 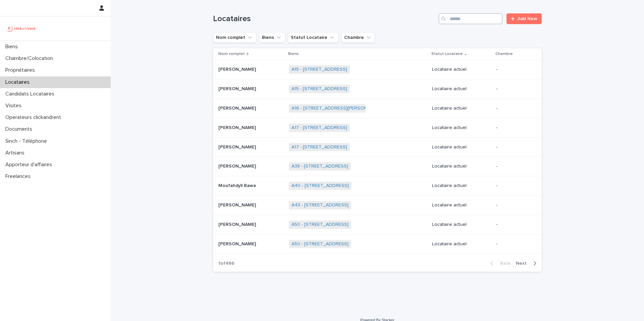 I want to click on p: Documents, so click(x=20, y=129).